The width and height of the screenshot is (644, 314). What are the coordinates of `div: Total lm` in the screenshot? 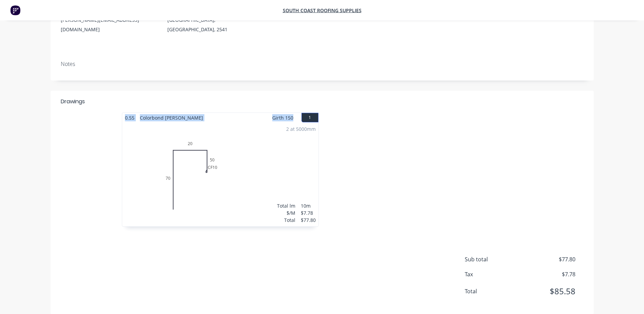 It's located at (286, 206).